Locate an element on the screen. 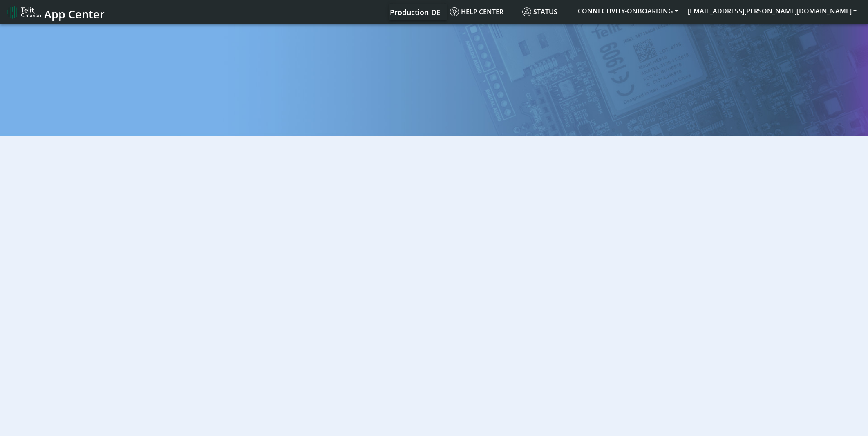  a: Status is located at coordinates (546, 12).